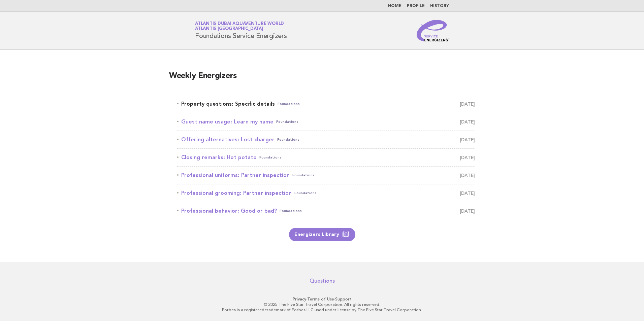 This screenshot has width=644, height=321. I want to click on a: Home, so click(395, 6).